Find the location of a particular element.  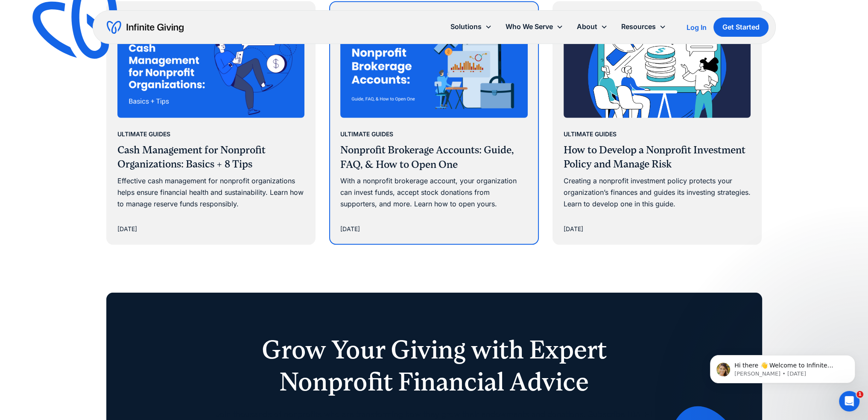

a: Ultimate GuidesHow to Develop a Nonprofit Investment Policy and Manage RiskCreating a nonprofit i... is located at coordinates (657, 123).